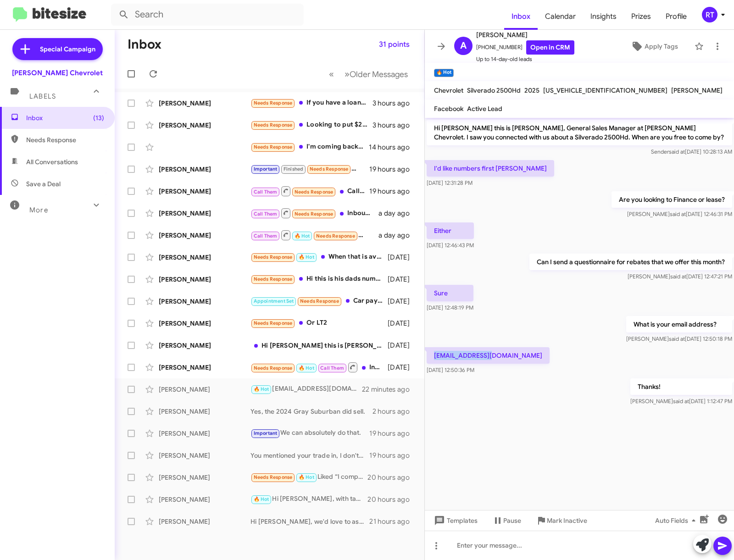  Describe the element at coordinates (521, 16) in the screenshot. I see `a: Inbox` at that location.